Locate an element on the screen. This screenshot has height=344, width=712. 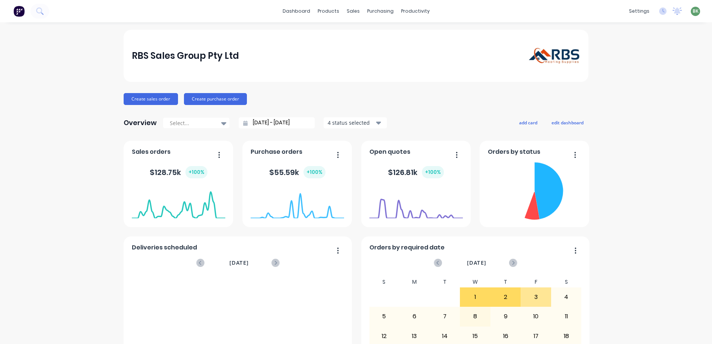
div: settings is located at coordinates (639, 11).